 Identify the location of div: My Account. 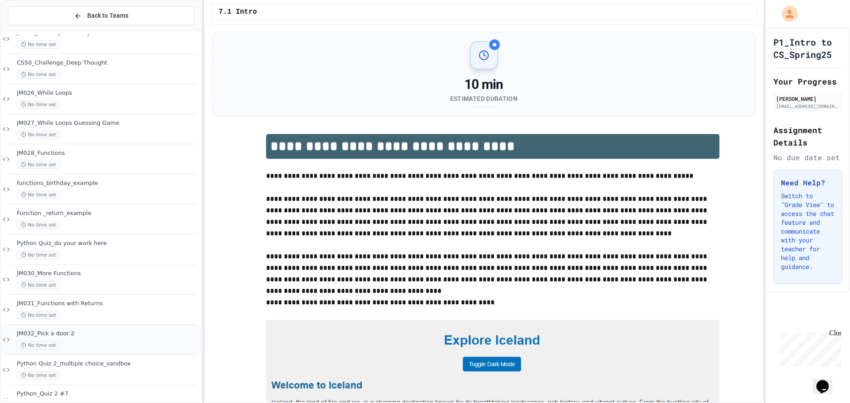
(786, 14).